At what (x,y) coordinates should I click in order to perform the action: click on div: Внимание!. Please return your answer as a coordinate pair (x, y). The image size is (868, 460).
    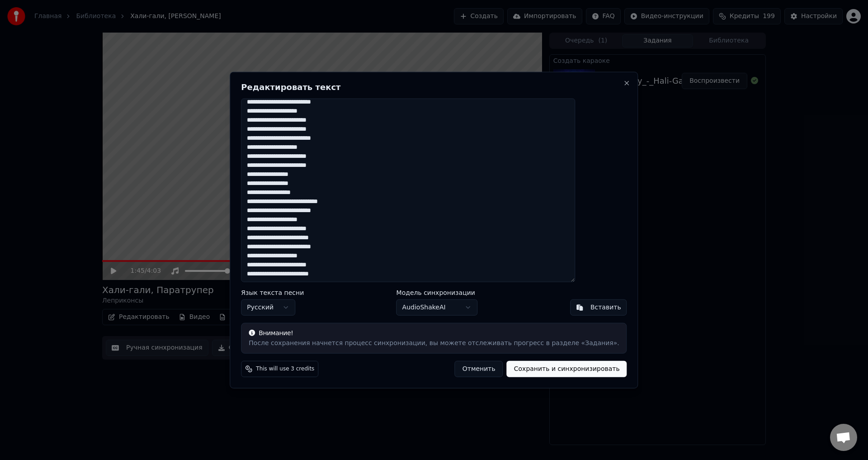
    Looking at the image, I should click on (434, 333).